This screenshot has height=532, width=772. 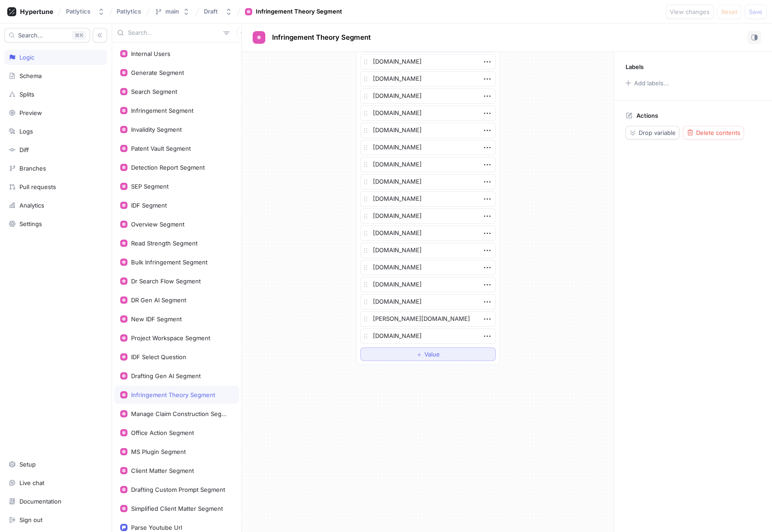 I want to click on div: Schema, so click(x=31, y=76).